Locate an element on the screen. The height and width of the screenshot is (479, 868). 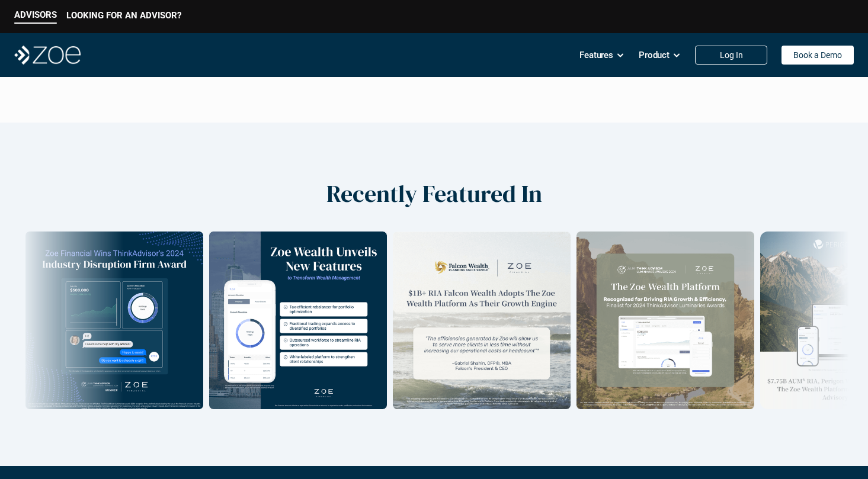
p: Log In is located at coordinates (731, 55).